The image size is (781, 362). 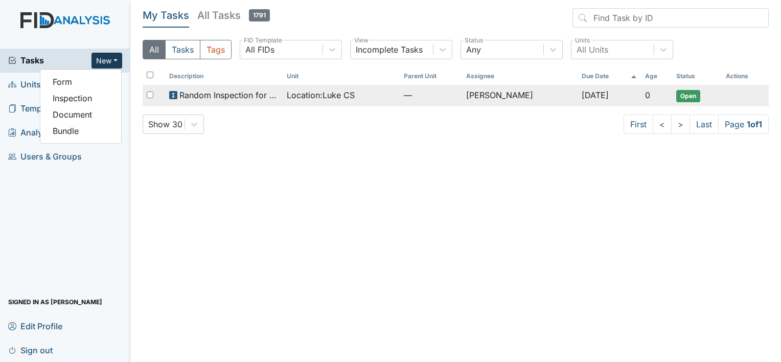 I want to click on a: Form, so click(x=81, y=82).